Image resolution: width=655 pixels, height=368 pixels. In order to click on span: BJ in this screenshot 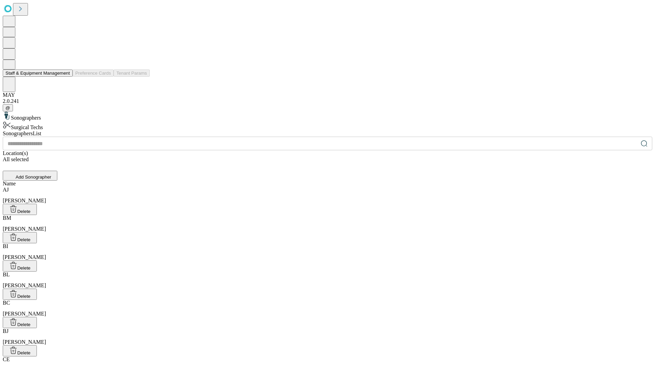, I will do `click(5, 331)`.